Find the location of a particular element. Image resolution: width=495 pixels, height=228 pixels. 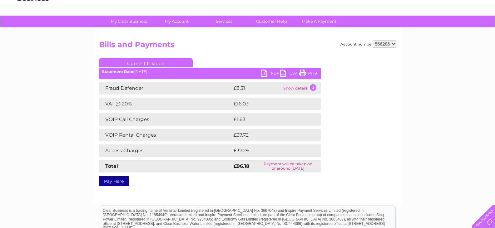

td: VAT @ 20% is located at coordinates (165, 104).